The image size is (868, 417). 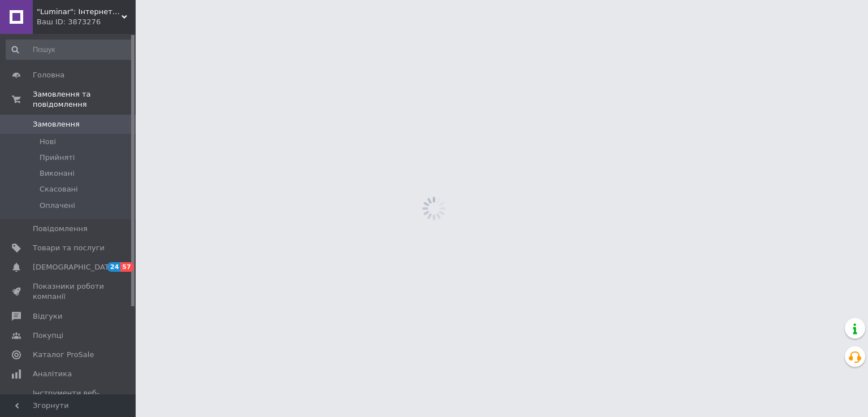 I want to click on span: Скасовані, so click(x=59, y=190).